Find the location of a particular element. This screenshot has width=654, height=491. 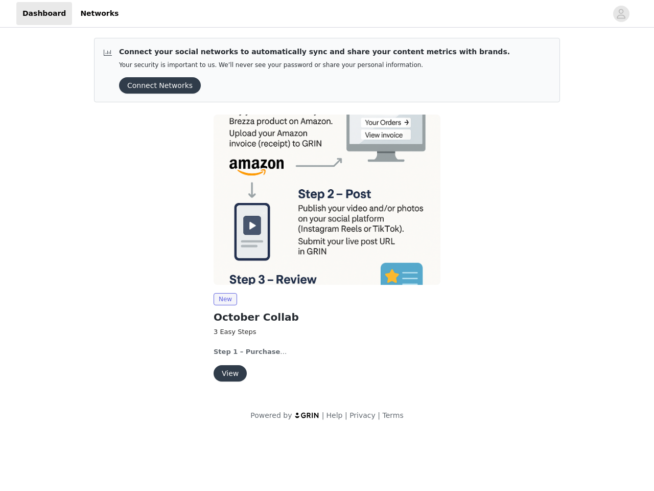

a: Dashboard is located at coordinates (44, 13).